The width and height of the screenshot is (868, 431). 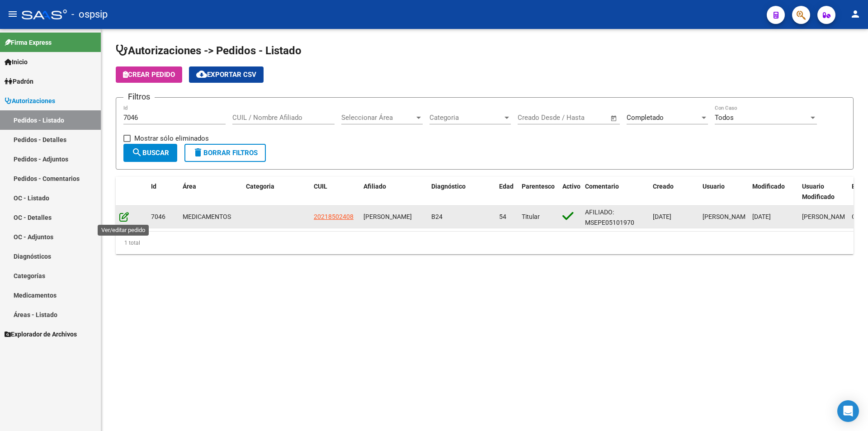 What do you see at coordinates (225, 153) in the screenshot?
I see `button: Borrar Filtros` at bounding box center [225, 153].